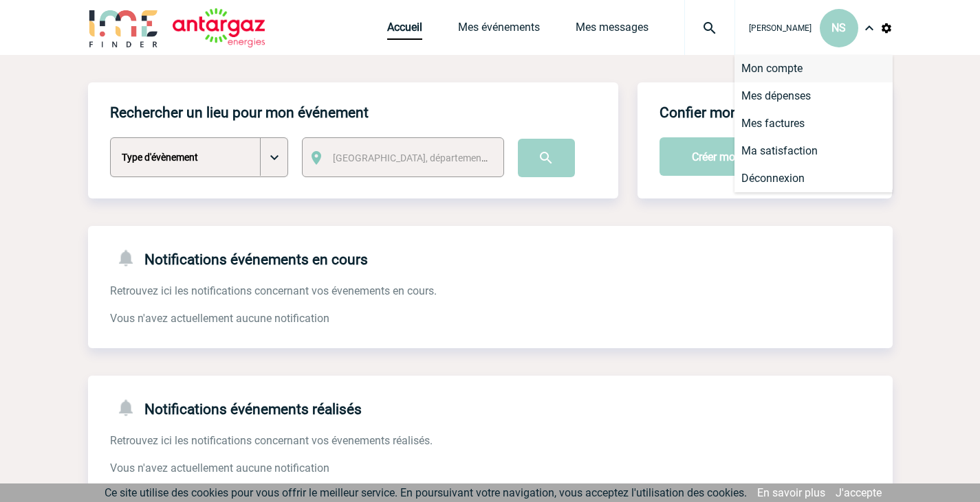 The width and height of the screenshot is (980, 502). I want to click on a: Ma satisfaction, so click(813, 151).